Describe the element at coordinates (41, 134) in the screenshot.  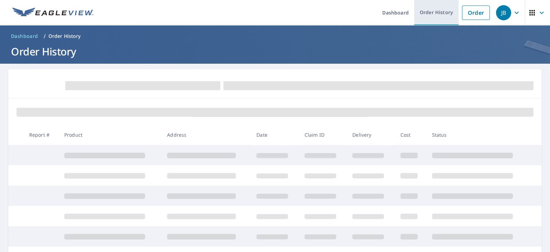
I see `th: Report #` at that location.